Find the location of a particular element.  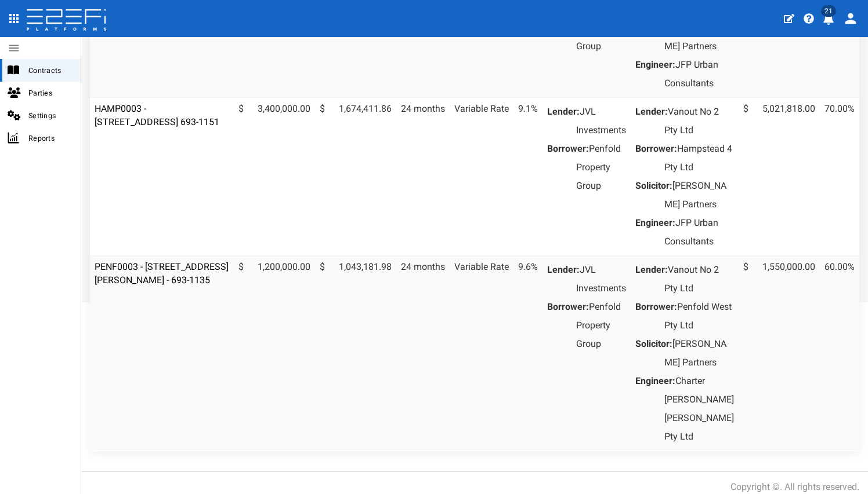

dd: Hampstead 4 Pty Ltd is located at coordinates (699, 159).